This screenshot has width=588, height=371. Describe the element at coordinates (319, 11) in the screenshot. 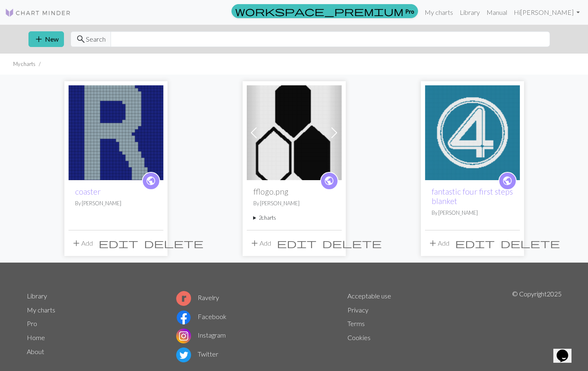

I see `span: workspace_premium` at that location.